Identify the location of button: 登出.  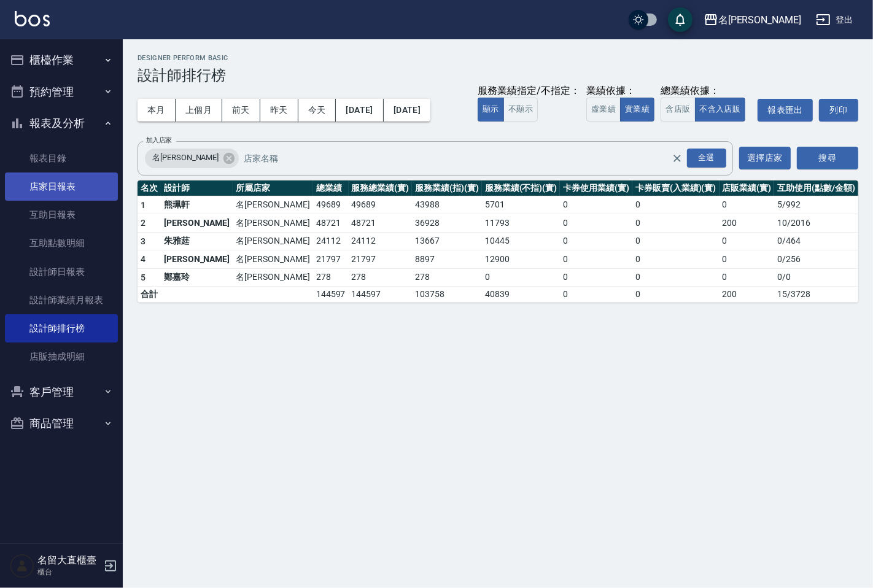
(834, 20).